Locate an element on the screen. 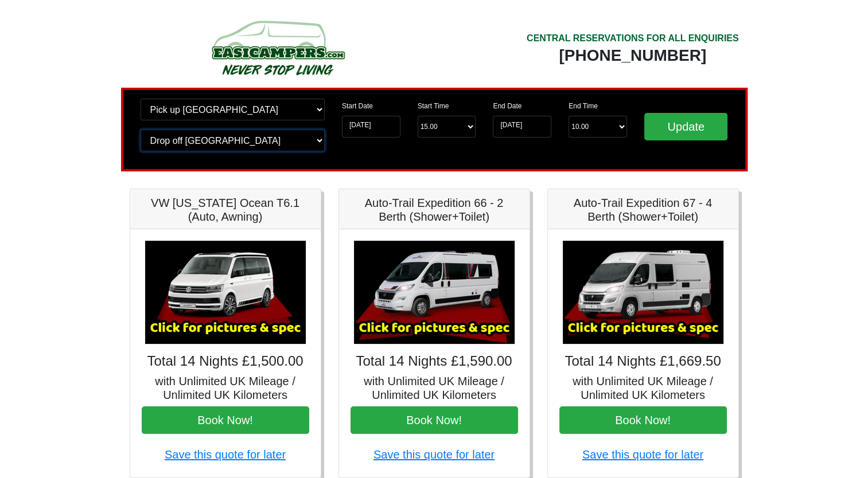 The image size is (868, 478). label: Start Time is located at coordinates (433, 106).